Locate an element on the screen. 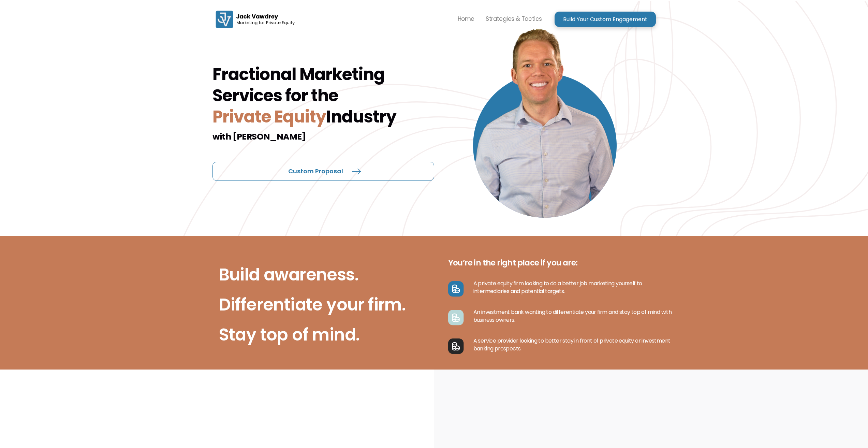 The height and width of the screenshot is (448, 868). a: Home is located at coordinates (466, 19).